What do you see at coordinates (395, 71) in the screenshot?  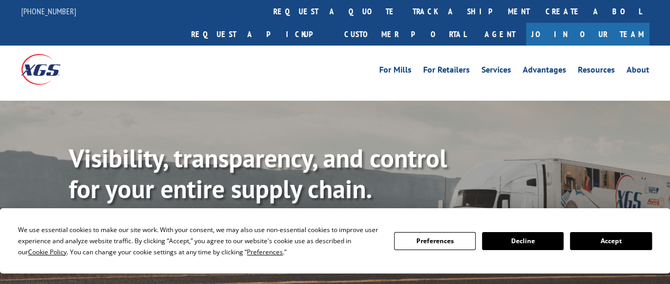 I see `a: For Mills` at bounding box center [395, 71].